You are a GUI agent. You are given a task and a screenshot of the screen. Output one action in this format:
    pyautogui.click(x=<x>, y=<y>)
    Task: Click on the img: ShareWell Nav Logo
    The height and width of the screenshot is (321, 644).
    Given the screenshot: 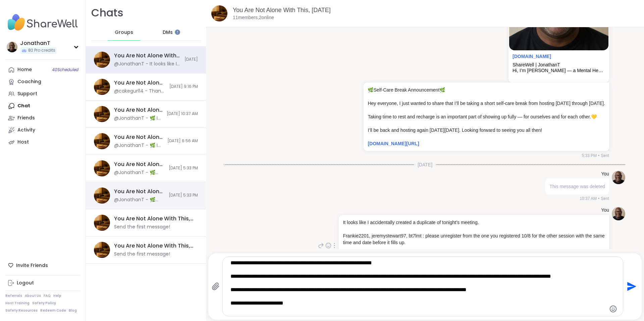 What is the action you would take?
    pyautogui.click(x=43, y=22)
    